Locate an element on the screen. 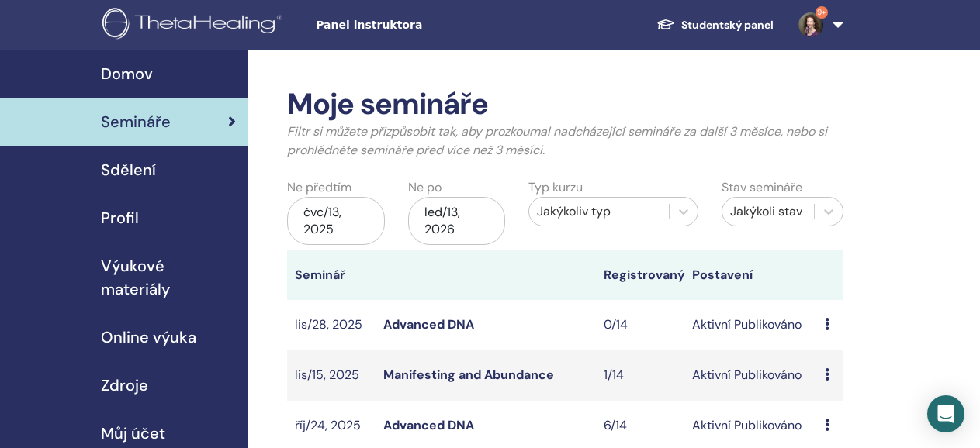 The image size is (980, 448). a: Studentský panel is located at coordinates (715, 25).